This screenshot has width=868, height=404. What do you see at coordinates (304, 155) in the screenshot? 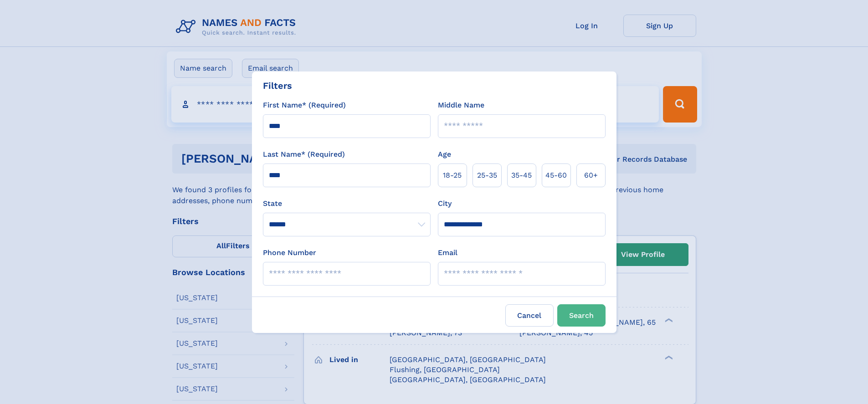
I see `label: Last Name* (Required)` at bounding box center [304, 155].